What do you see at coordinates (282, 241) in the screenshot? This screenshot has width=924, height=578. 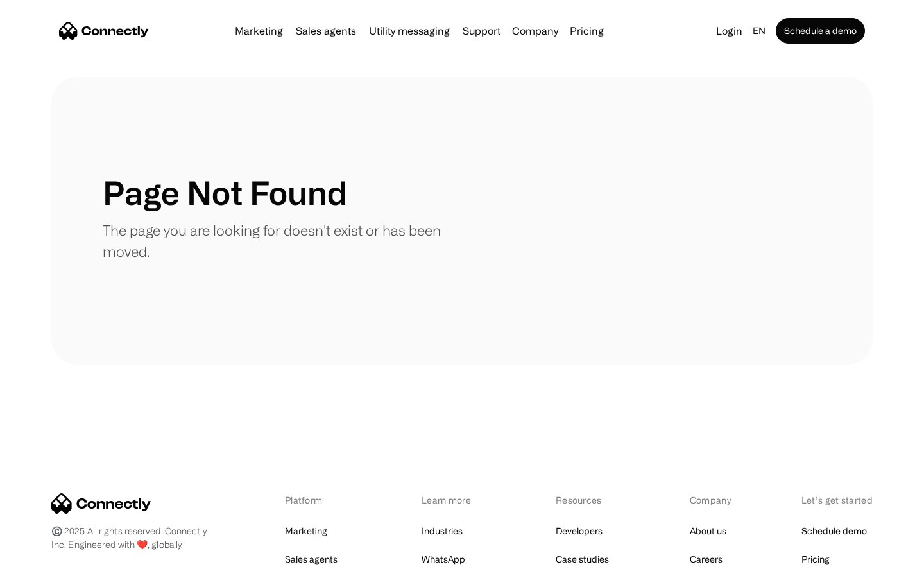 I see `p: The page you are looking for doesn't exist or has been moved.` at bounding box center [282, 241].